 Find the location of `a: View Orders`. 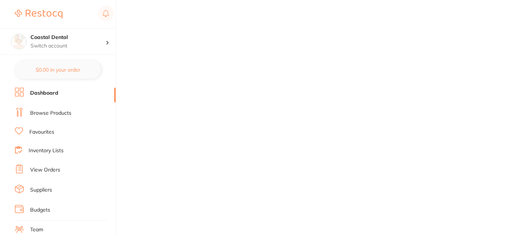

a: View Orders is located at coordinates (45, 170).